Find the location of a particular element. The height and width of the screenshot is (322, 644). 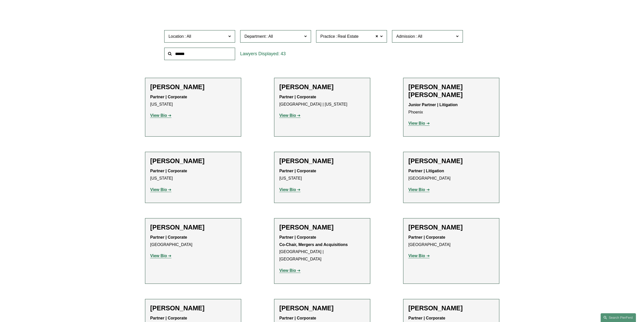

span: Practice is located at coordinates (328, 36).